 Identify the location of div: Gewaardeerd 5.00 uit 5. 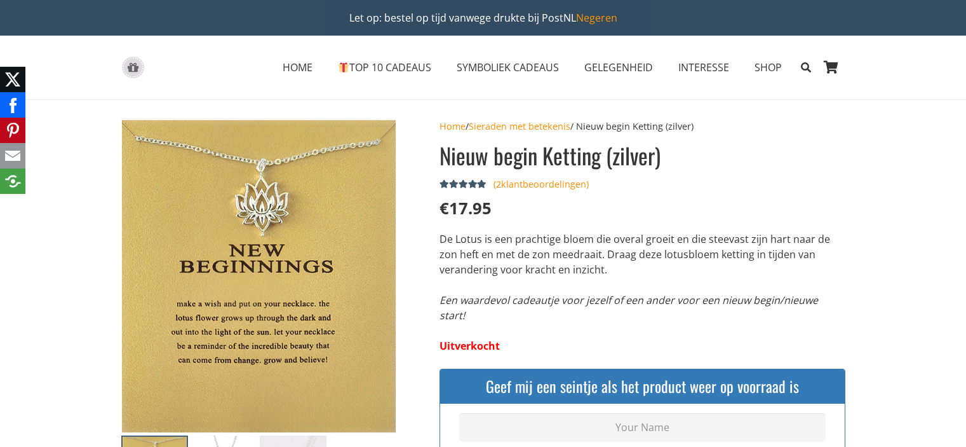
(464, 184).